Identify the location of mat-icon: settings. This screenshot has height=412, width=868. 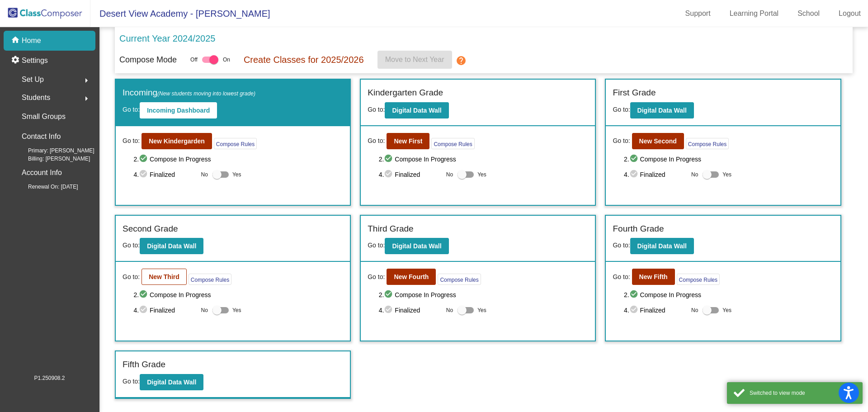
(17, 60).